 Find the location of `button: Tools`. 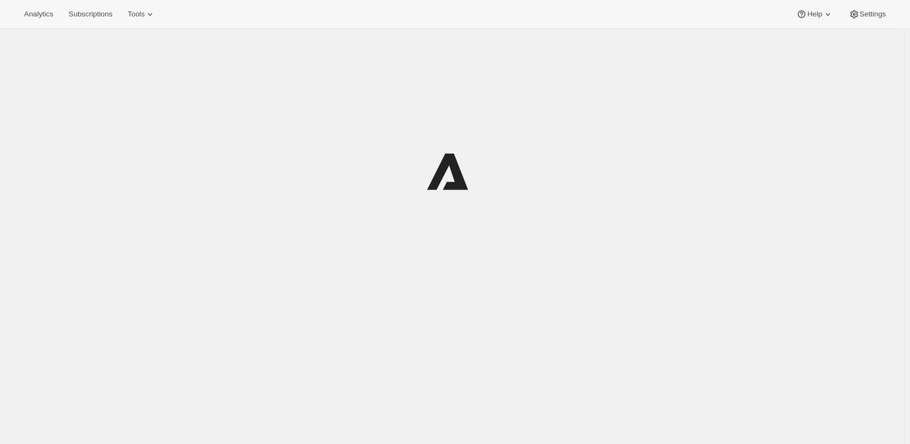

button: Tools is located at coordinates (141, 14).